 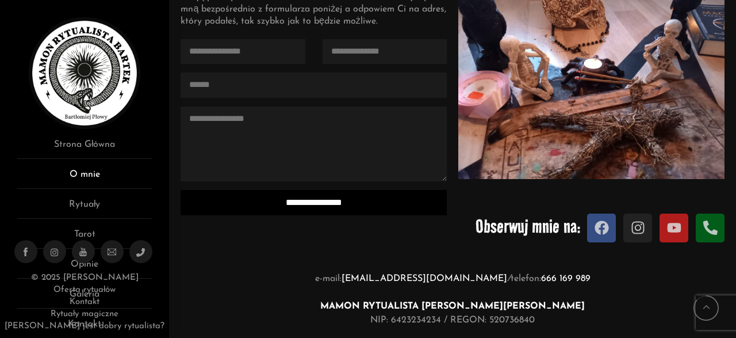 I want to click on a: O mnie, so click(x=85, y=178).